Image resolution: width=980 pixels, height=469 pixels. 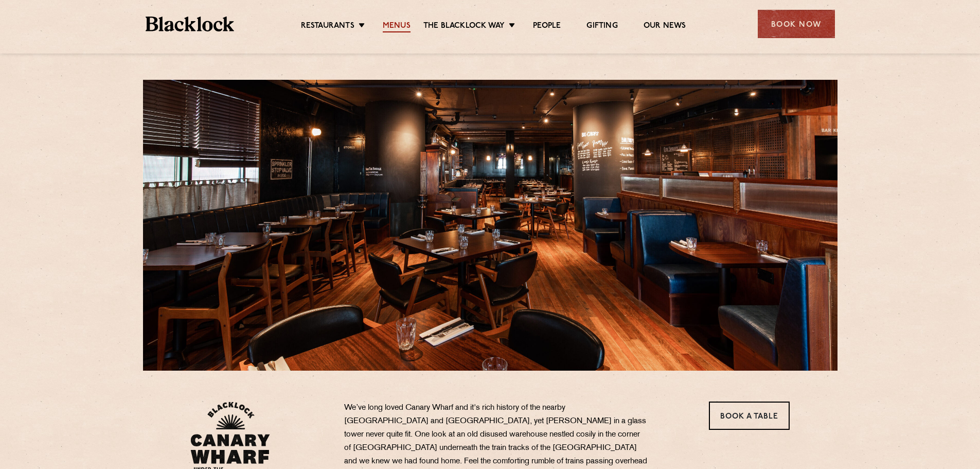 What do you see at coordinates (749, 416) in the screenshot?
I see `a: Book a Table` at bounding box center [749, 416].